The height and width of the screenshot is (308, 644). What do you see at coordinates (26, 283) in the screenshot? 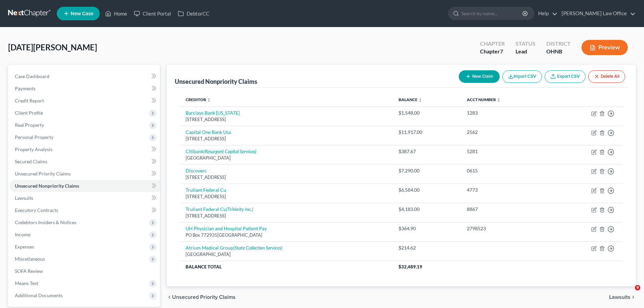
I see `span: Means Test` at bounding box center [26, 283].